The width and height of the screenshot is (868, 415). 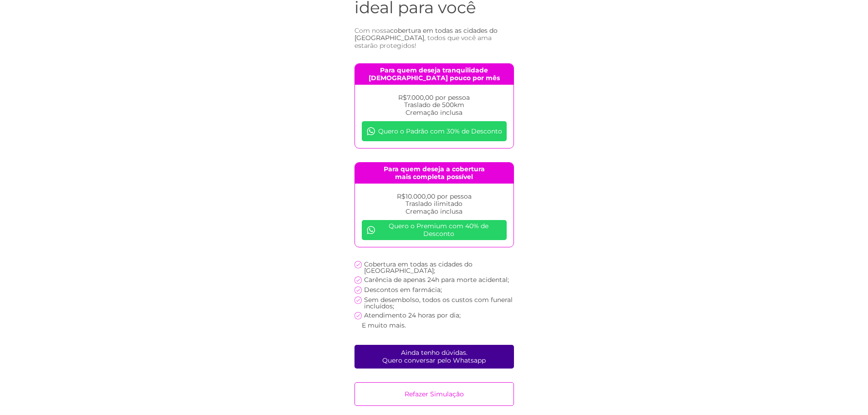 What do you see at coordinates (434, 131) in the screenshot?
I see `a: Quero o Padrão com 30% de Desconto` at bounding box center [434, 131].